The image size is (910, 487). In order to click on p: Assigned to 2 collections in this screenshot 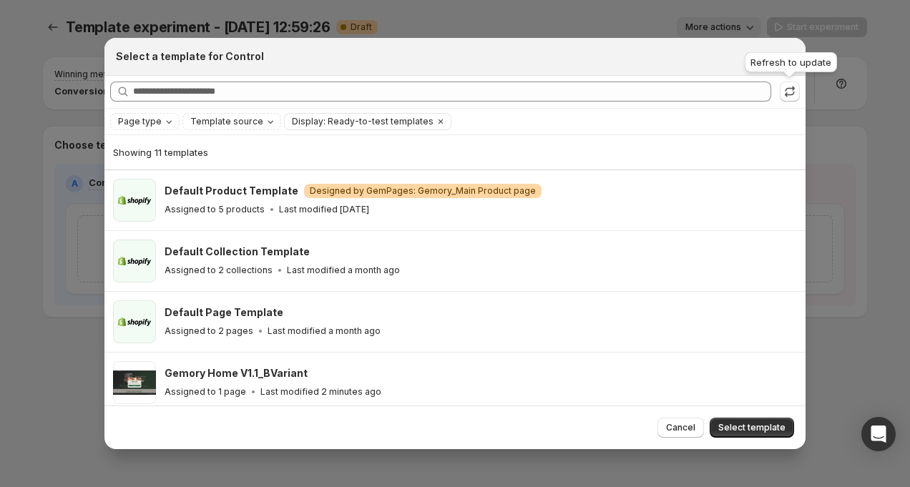, I will do `click(218, 271)`.